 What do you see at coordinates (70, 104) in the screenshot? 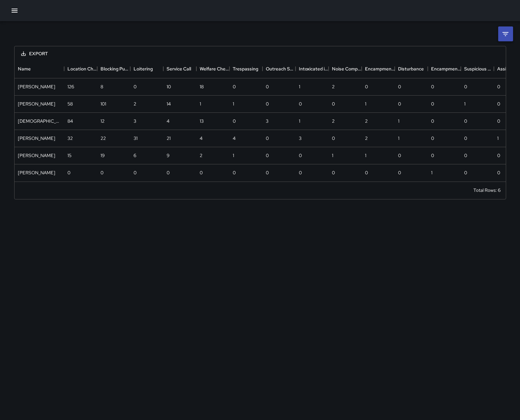
I see `div: 58` at bounding box center [70, 104].